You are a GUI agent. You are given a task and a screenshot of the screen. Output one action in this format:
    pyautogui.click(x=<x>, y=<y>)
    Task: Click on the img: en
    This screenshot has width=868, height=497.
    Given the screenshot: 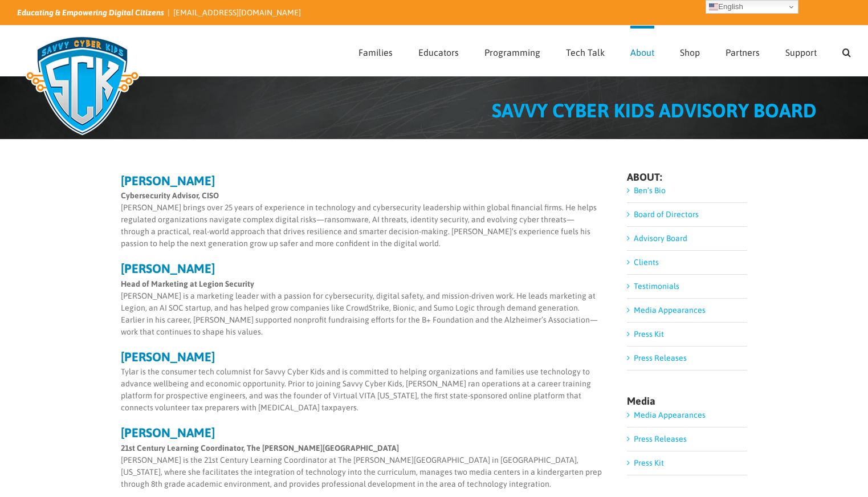 What is the action you would take?
    pyautogui.click(x=714, y=7)
    